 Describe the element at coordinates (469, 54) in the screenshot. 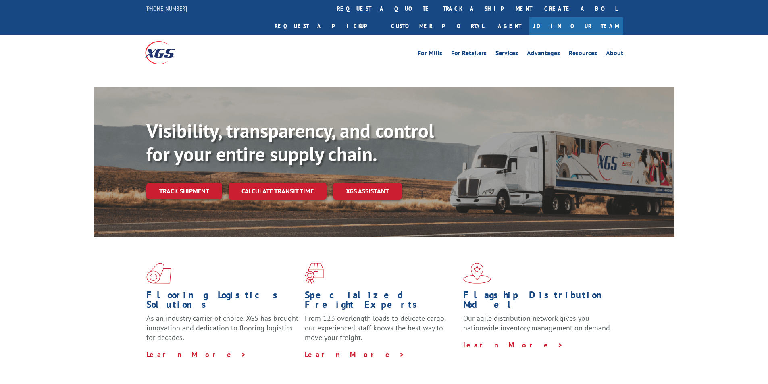

I see `a: For Retailers` at that location.